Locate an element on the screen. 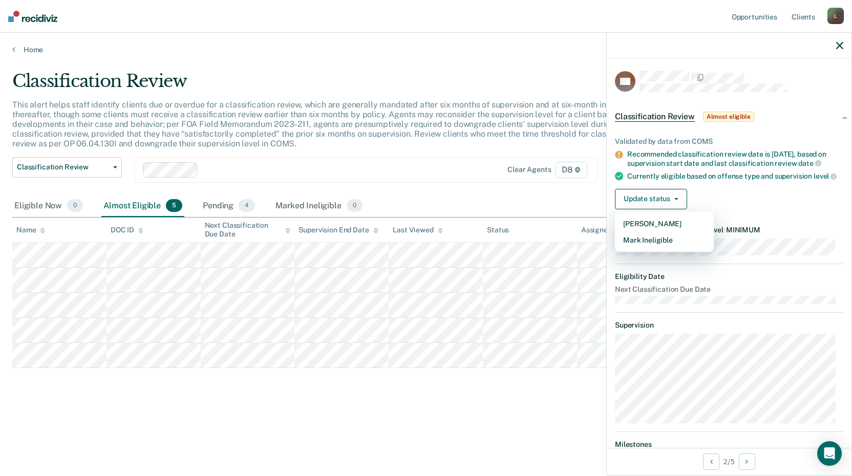 The height and width of the screenshot is (476, 852). button: Mark Ineligible is located at coordinates (664, 240).